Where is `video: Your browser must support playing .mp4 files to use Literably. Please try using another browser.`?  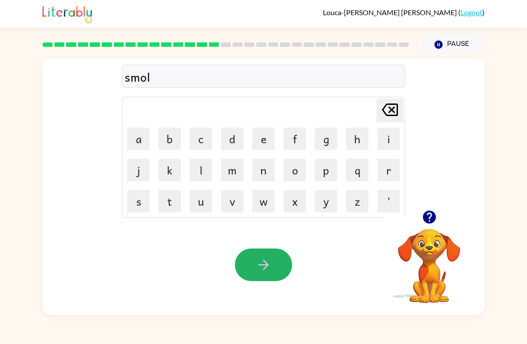
video: Your browser must support playing .mp4 files to use Literably. Please try using another browser. is located at coordinates (429, 260).